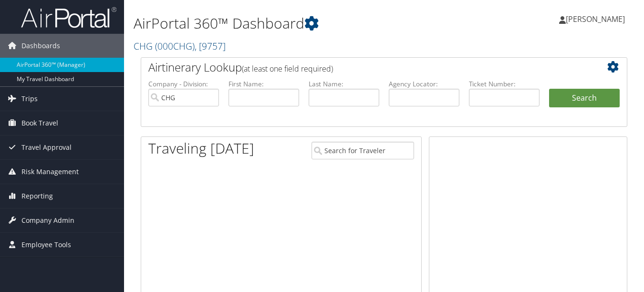 This screenshot has height=292, width=644. What do you see at coordinates (180, 46) in the screenshot?
I see `a: CHG` at bounding box center [180, 46].